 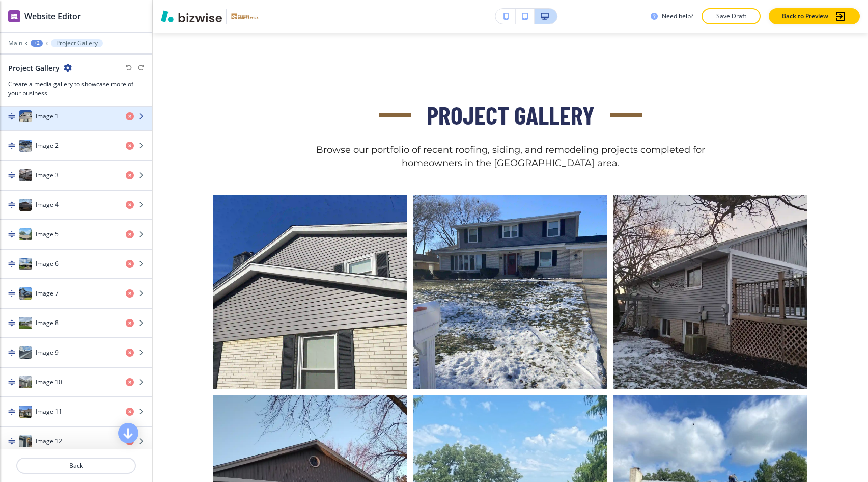 I want to click on h4: Image 12, so click(x=49, y=441).